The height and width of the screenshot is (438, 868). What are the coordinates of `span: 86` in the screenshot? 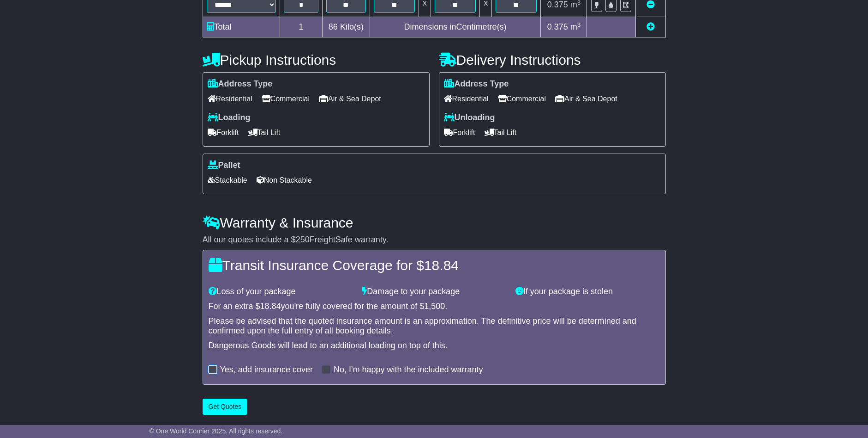 It's located at (333, 26).